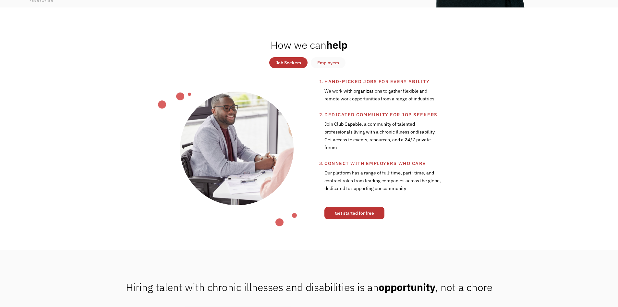 The height and width of the screenshot is (307, 618). What do you see at coordinates (383, 98) in the screenshot?
I see `div: We work with organizations to gather flexible and remote work opportunities from a range of indus...` at bounding box center [383, 98].